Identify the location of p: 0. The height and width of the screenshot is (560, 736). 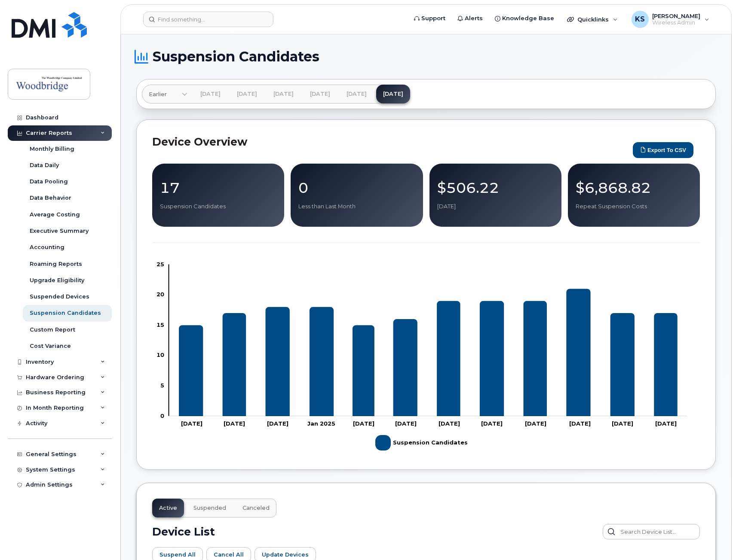
(356, 188).